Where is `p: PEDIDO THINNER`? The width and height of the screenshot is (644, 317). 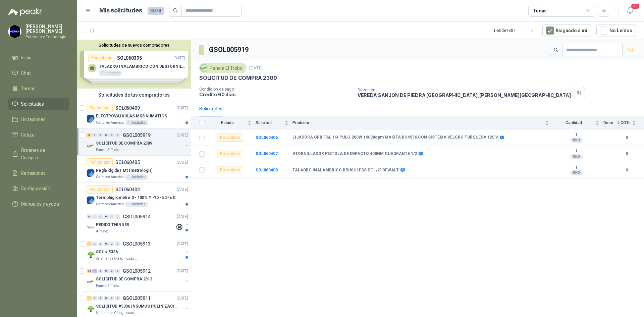 p: PEDIDO THINNER is located at coordinates (112, 225).